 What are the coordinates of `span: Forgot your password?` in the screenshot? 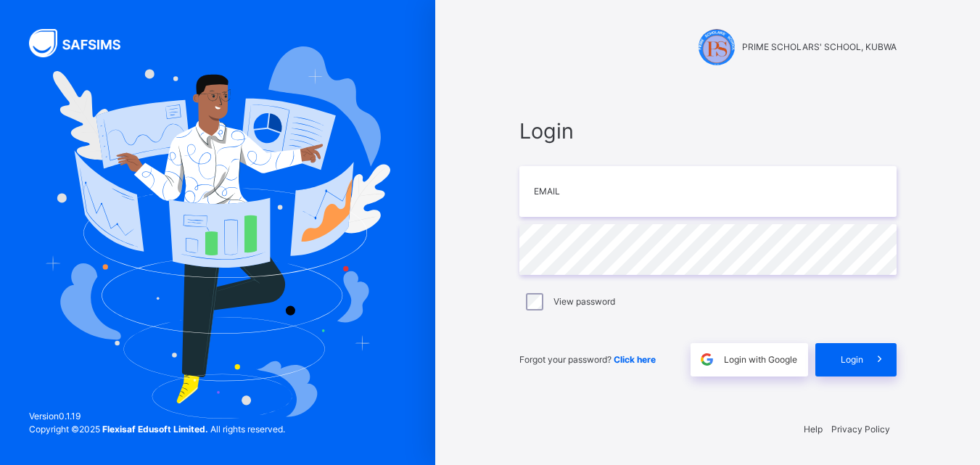 It's located at (588, 359).